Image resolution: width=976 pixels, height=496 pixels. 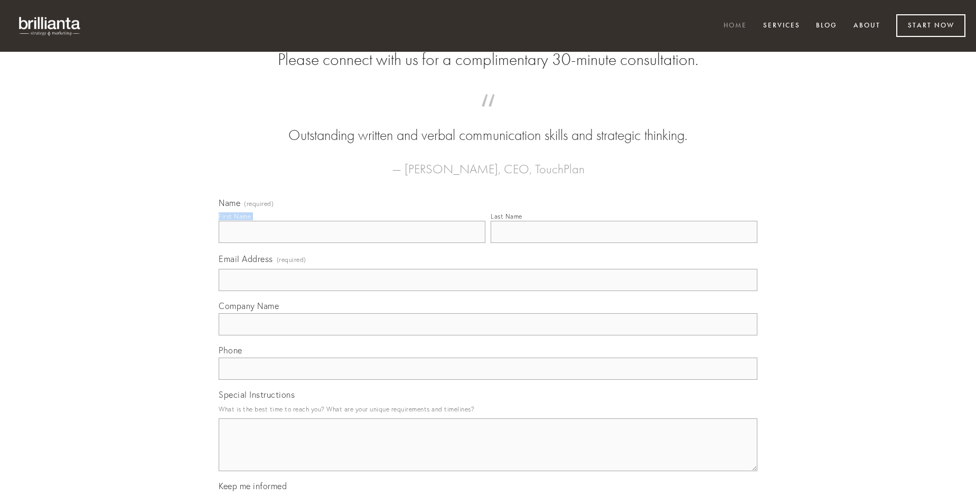 I want to click on span: Email Address, so click(x=246, y=259).